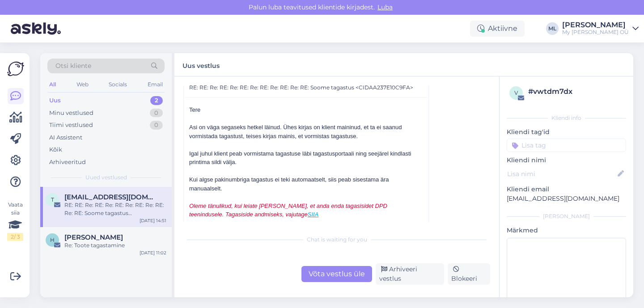 The image size is (644, 308). What do you see at coordinates (301, 87) in the screenshot?
I see `span: RE: RE: Re: RE: Re: RE: Re: RE: Re: RE: Re: RE: Soome tagastus <CIDAA237E10C9FA>` at bounding box center [301, 87].